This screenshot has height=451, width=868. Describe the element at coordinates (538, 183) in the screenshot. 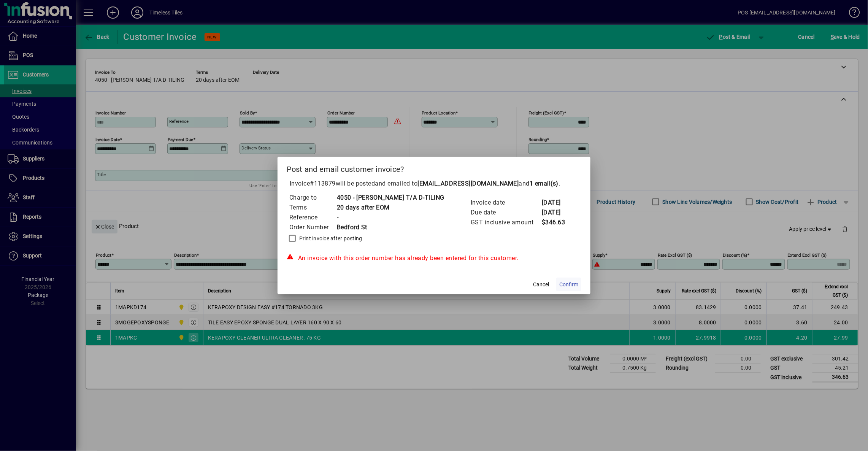

I see `span: and` at that location.